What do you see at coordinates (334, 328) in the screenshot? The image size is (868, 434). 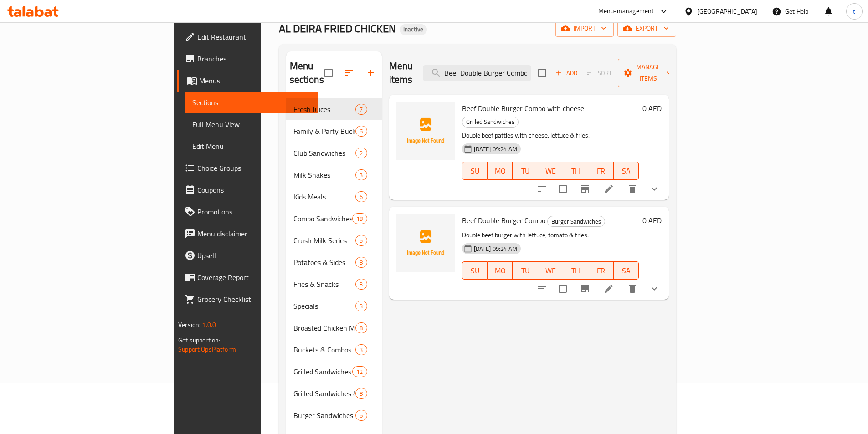 I see `div: Broasted Chicken Meals8` at bounding box center [334, 328].